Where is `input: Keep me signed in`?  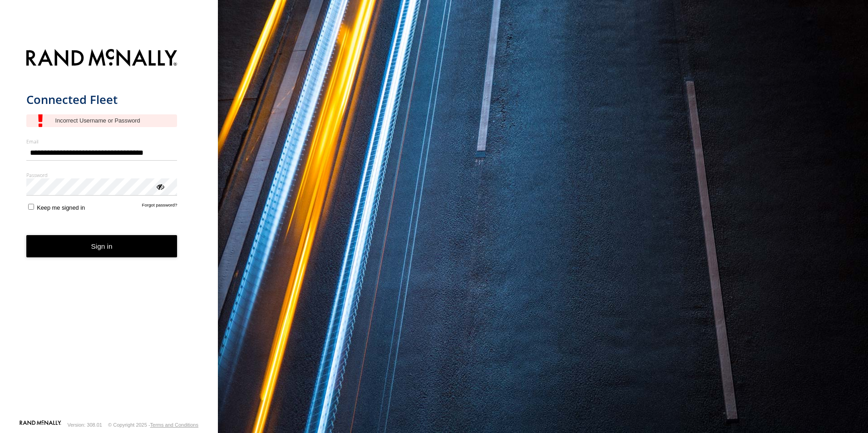
input: Keep me signed in is located at coordinates (31, 207).